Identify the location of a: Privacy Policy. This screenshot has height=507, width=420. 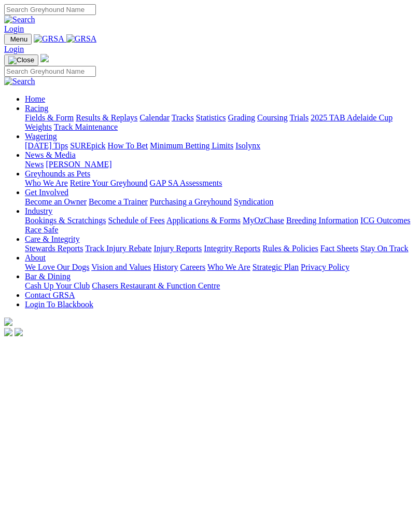
(325, 267).